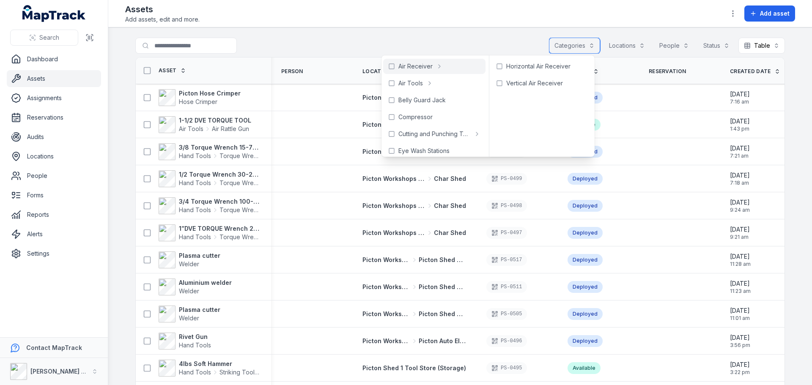 The height and width of the screenshot is (385, 812). Describe the element at coordinates (210, 368) in the screenshot. I see `a: 4lbs Soft HammerHand ToolsStriking Tools / Hammers` at that location.